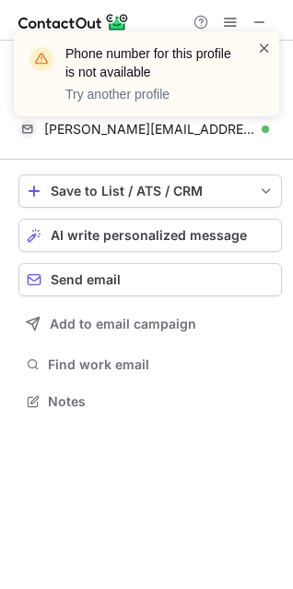  Describe the element at coordinates (150, 191) in the screenshot. I see `button: save-profile-one-click` at that location.